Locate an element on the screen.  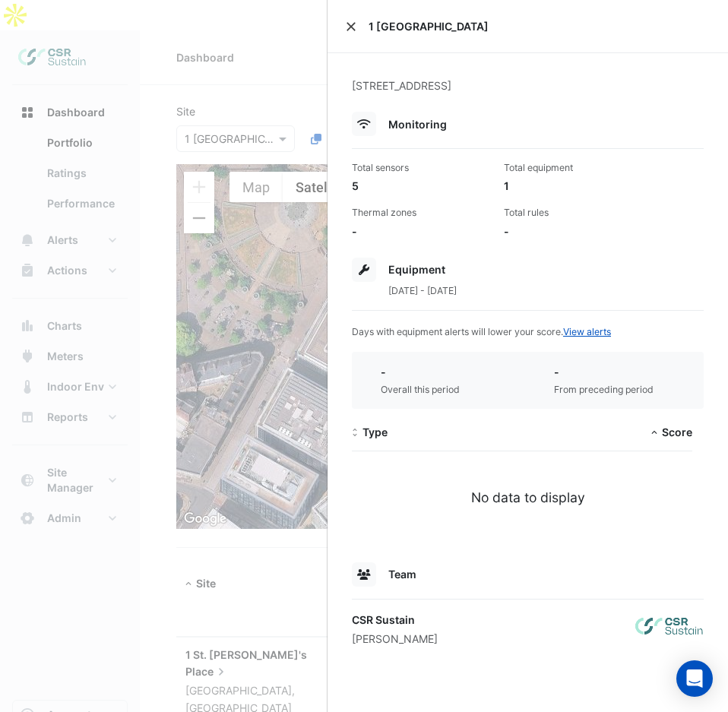
span: Days with equipment alerts will lower your score. is located at coordinates (480, 331).